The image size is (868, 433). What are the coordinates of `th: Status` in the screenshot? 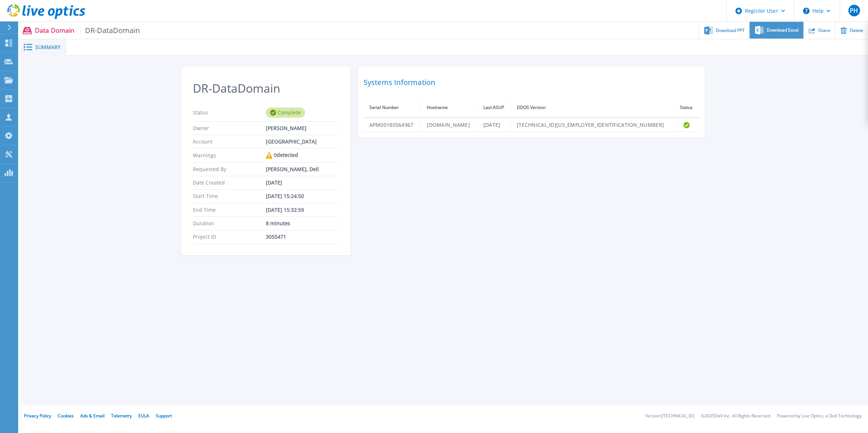 It's located at (686, 107).